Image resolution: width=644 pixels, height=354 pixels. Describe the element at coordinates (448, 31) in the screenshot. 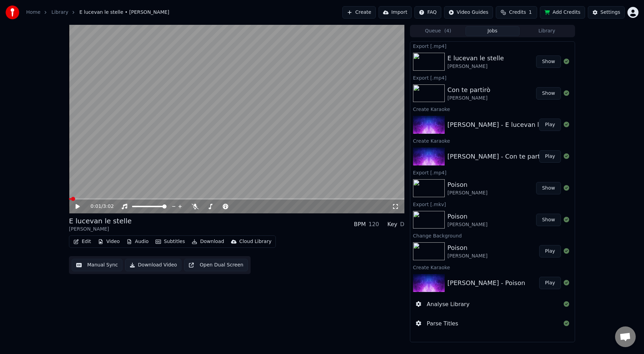

I see `span: ( 4 )` at that location.